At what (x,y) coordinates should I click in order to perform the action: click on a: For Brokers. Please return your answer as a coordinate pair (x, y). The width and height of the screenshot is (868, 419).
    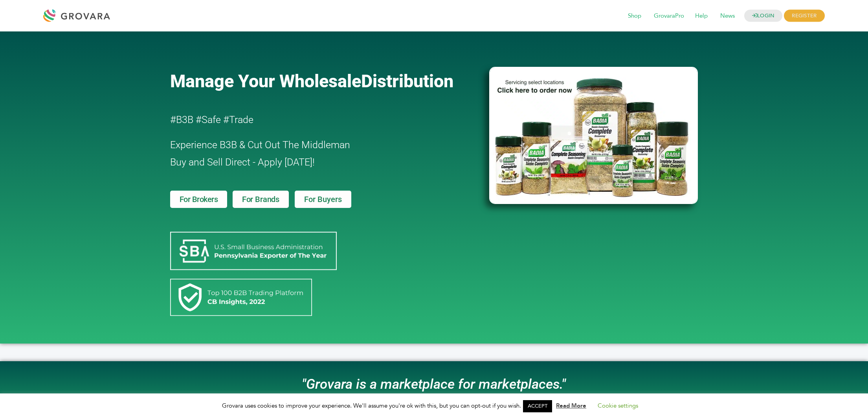
    Looking at the image, I should click on (199, 200).